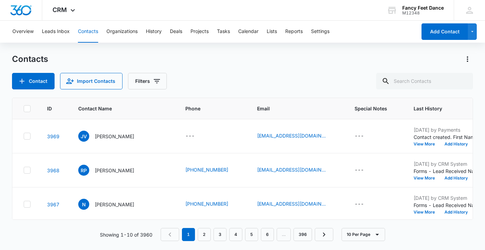  I want to click on button: Actions, so click(468, 59).